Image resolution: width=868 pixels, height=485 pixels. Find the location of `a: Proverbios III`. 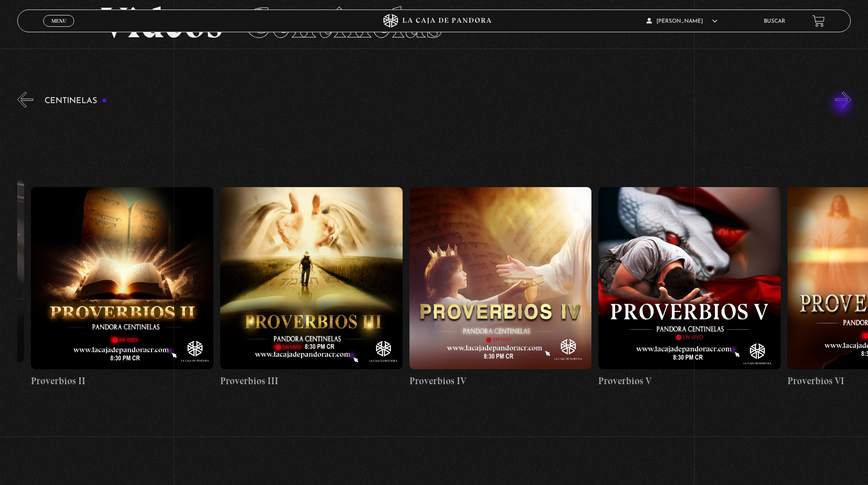

a: Proverbios III is located at coordinates (311, 288).